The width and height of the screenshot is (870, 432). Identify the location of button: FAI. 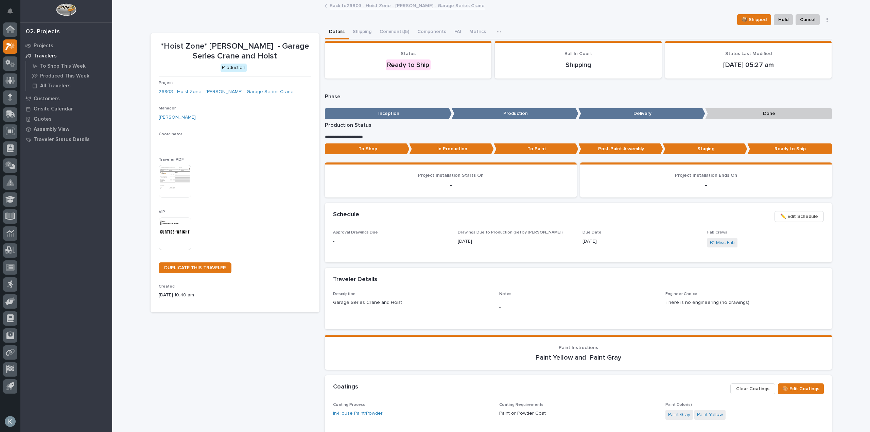
(458, 32).